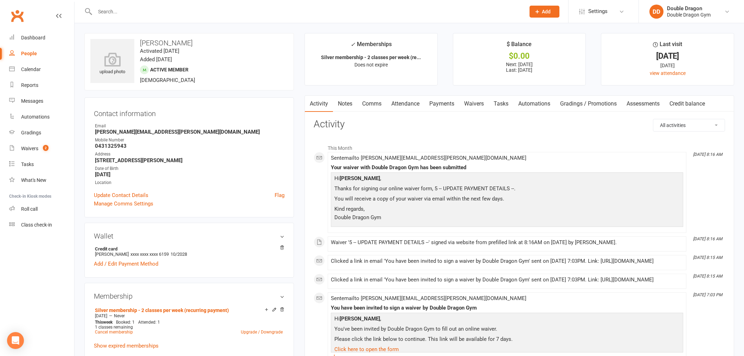  I want to click on div: week, so click(104, 322).